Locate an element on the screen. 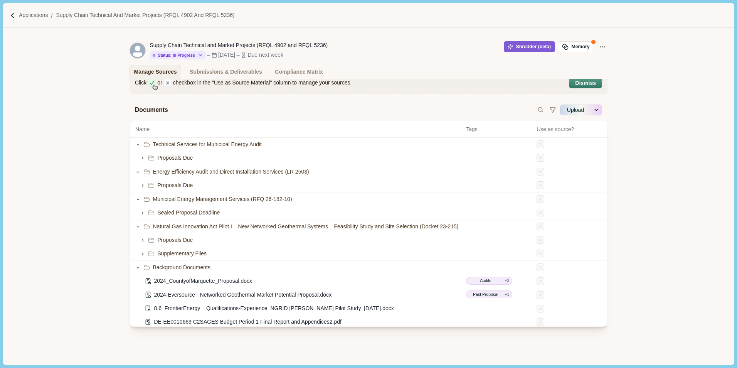 The image size is (737, 368). a: Manage Sources is located at coordinates (155, 72).